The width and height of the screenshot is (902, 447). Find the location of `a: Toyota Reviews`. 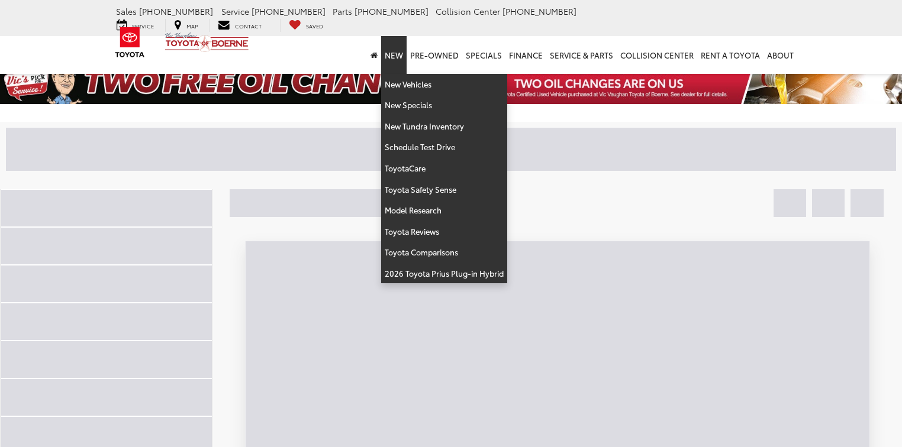

a: Toyota Reviews is located at coordinates (444, 232).